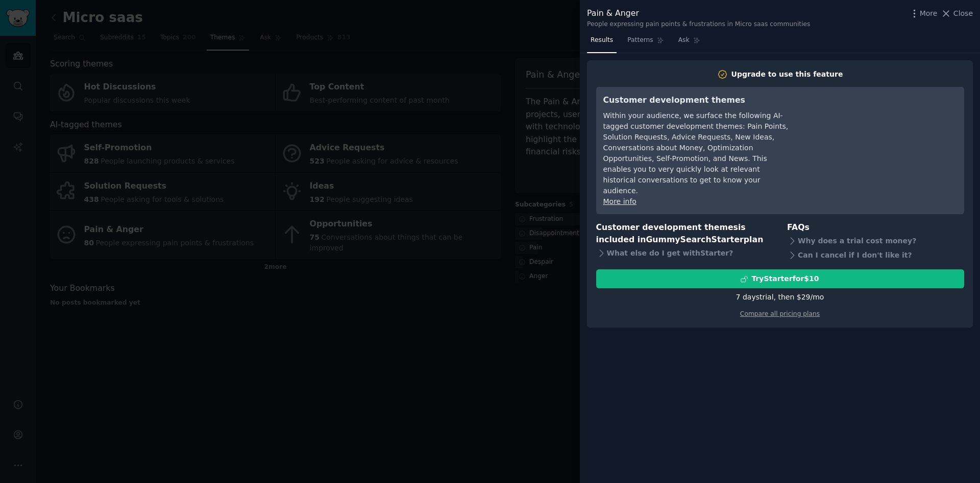 The height and width of the screenshot is (483, 980). I want to click on h3: FAQs, so click(875, 227).